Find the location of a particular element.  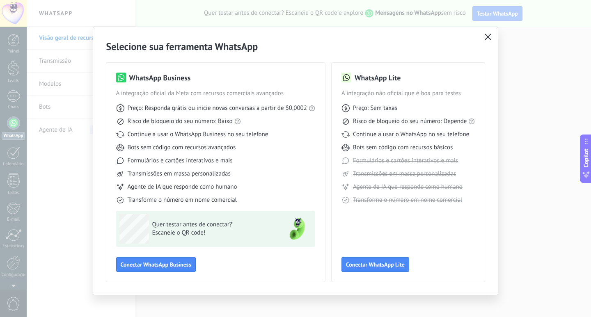

span: A integração não oficial que é boa para testes is located at coordinates (408, 94).